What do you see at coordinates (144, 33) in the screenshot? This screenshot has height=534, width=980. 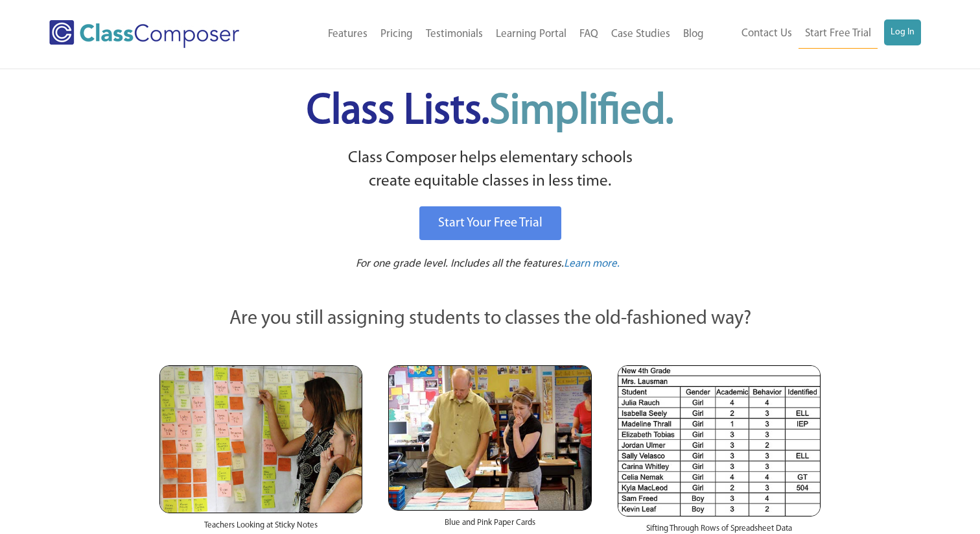 I see `img: Class Composer` at bounding box center [144, 33].